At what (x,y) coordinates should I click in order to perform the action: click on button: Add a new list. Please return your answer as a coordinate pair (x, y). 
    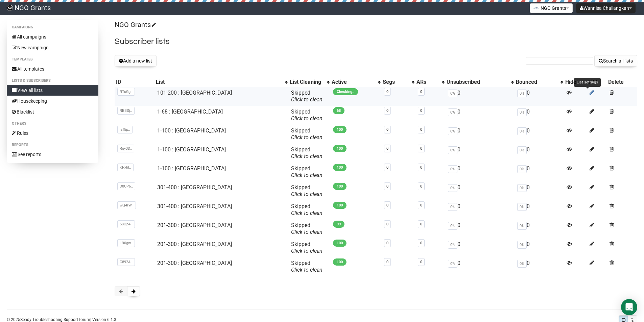
    Looking at the image, I should click on (136, 61).